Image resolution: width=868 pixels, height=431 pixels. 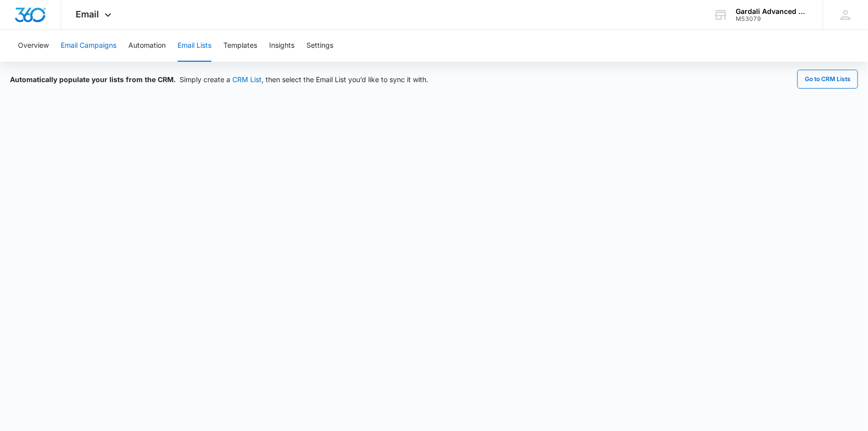 What do you see at coordinates (240, 46) in the screenshot?
I see `button: Templates` at bounding box center [240, 46].